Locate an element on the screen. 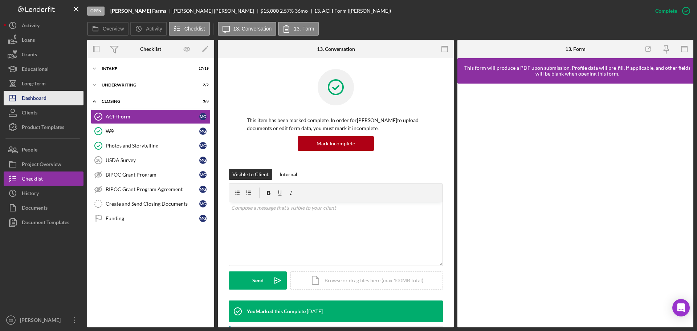  div: BIPOC Grant Program Agreement is located at coordinates (153, 189).